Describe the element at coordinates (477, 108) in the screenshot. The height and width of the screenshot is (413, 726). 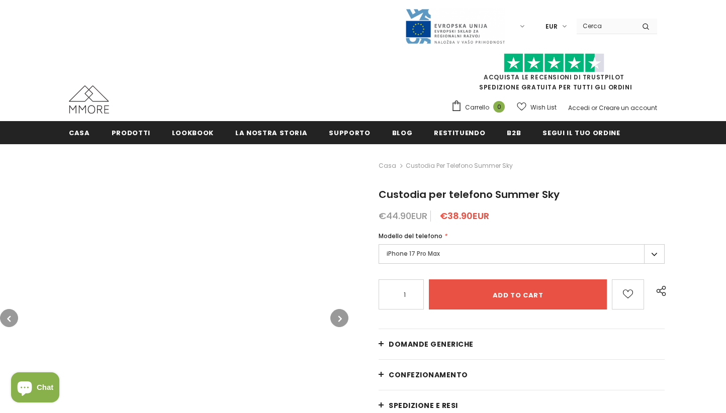
I see `span: Carrello` at that location.